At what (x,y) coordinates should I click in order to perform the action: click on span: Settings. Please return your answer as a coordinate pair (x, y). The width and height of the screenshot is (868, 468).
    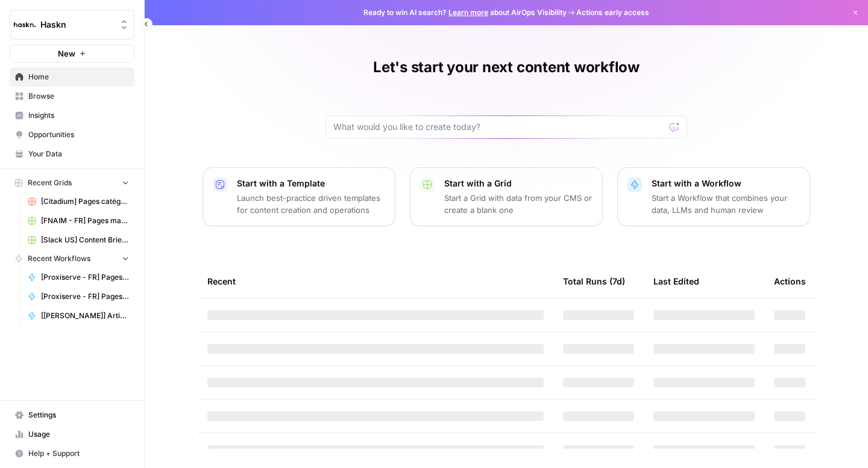
    Looking at the image, I should click on (78, 416).